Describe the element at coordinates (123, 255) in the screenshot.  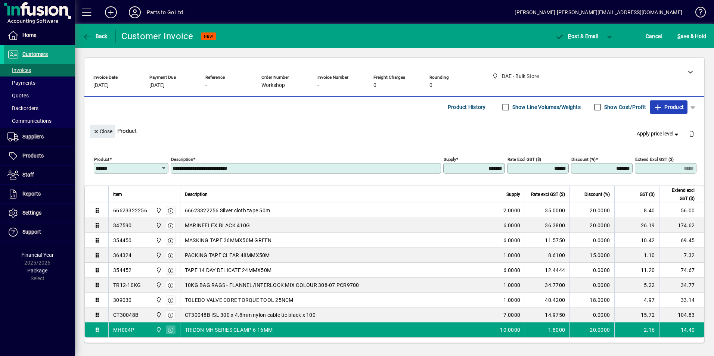
I see `div: 364324` at that location.